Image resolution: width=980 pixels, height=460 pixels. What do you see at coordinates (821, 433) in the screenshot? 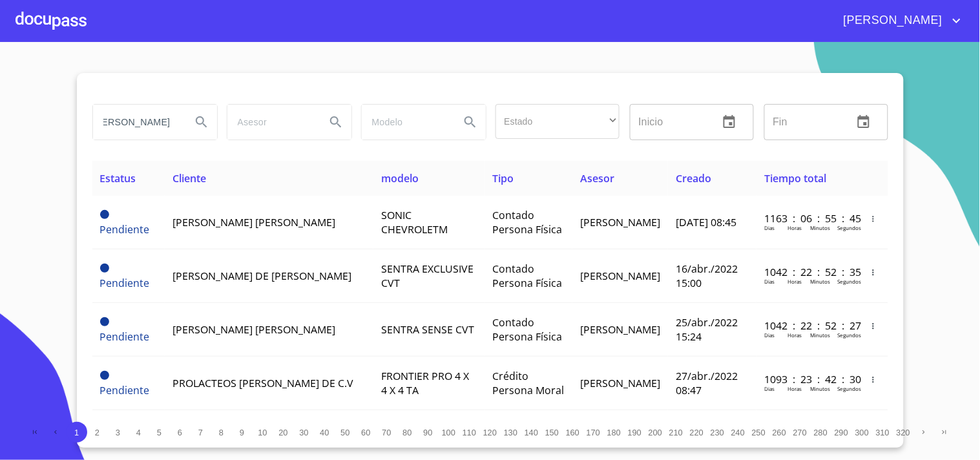
I see `span: 280` at bounding box center [821, 433].